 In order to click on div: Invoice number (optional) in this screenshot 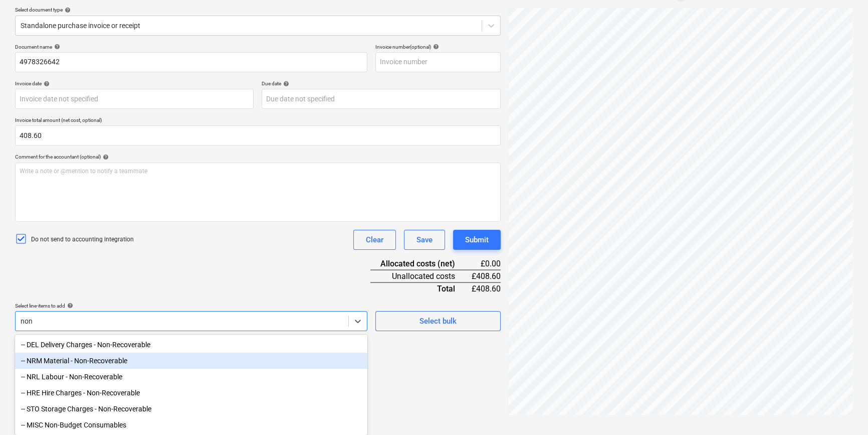, I will do `click(438, 46)`.